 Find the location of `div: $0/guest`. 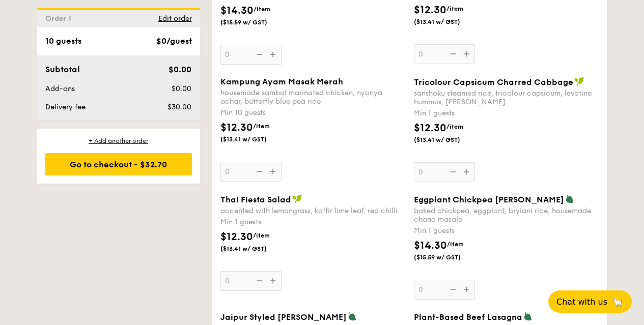

div: $0/guest is located at coordinates (174, 41).